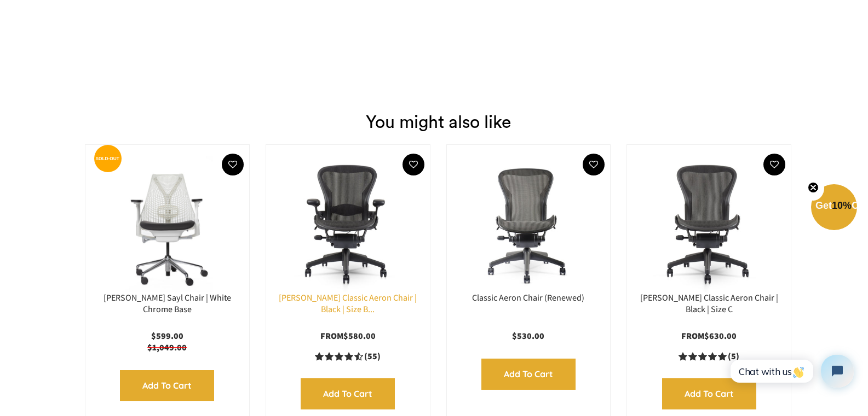 Image resolution: width=868 pixels, height=416 pixels. I want to click on span: $630.00, so click(720, 336).